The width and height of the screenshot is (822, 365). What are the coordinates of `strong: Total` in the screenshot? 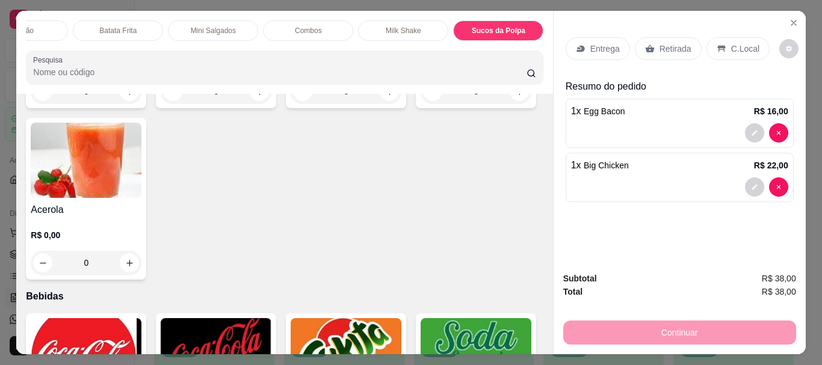 It's located at (573, 292).